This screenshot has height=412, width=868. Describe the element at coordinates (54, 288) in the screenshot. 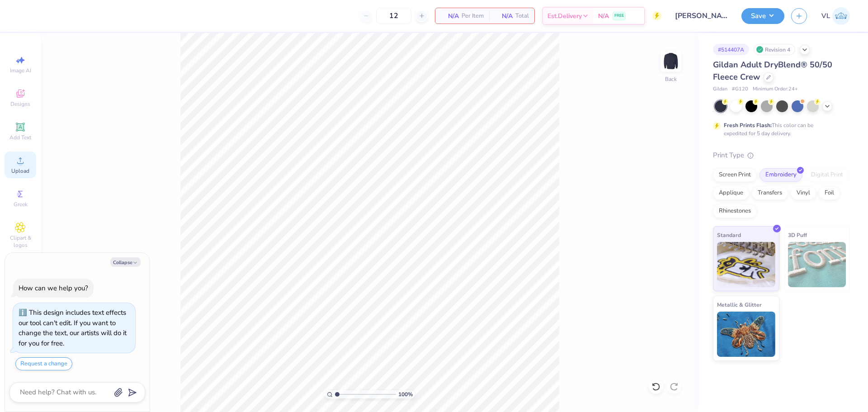

I see `div: How can we help you?` at that location.